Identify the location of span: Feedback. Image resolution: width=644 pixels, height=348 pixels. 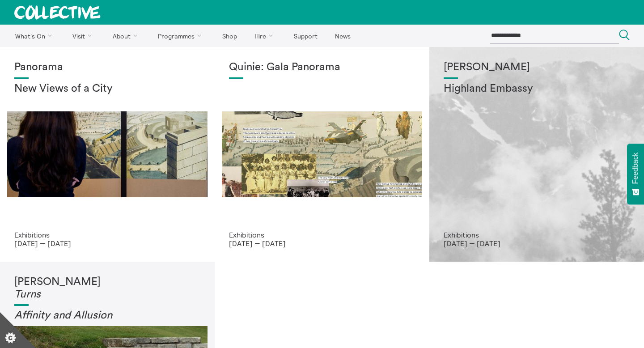
(636, 168).